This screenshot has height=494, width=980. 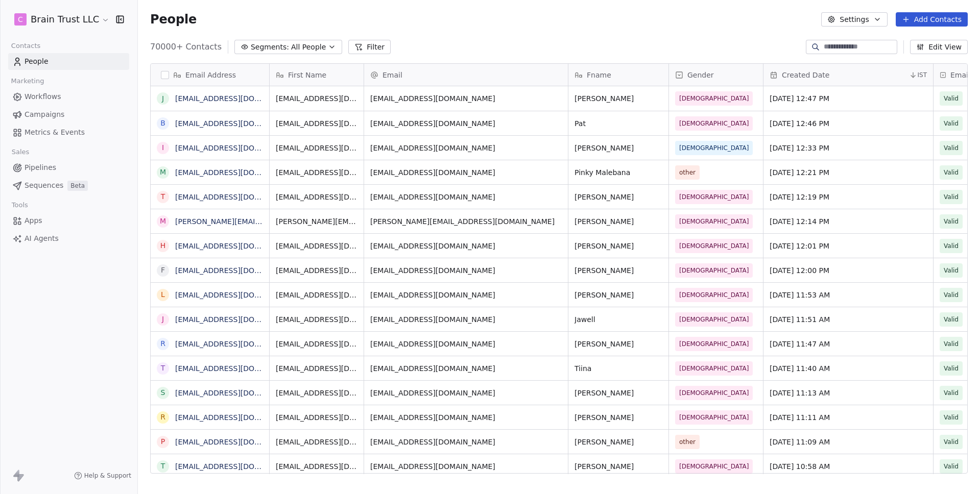 What do you see at coordinates (210, 74) in the screenshot?
I see `div: Email Address` at bounding box center [210, 74].